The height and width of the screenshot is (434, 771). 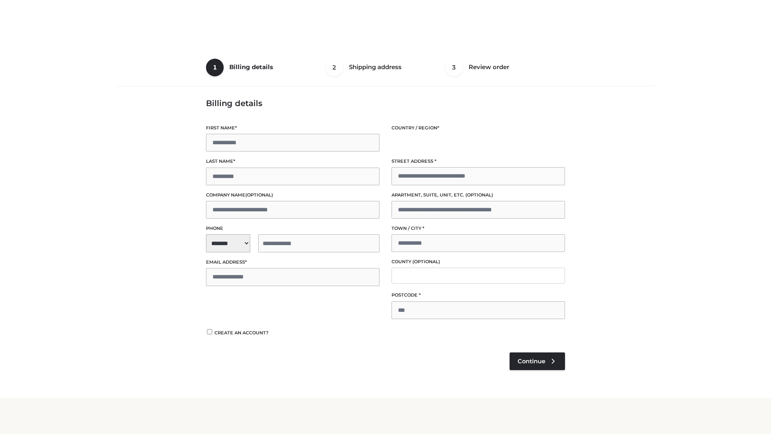 What do you see at coordinates (293, 228) in the screenshot?
I see `label: Phone` at bounding box center [293, 228].